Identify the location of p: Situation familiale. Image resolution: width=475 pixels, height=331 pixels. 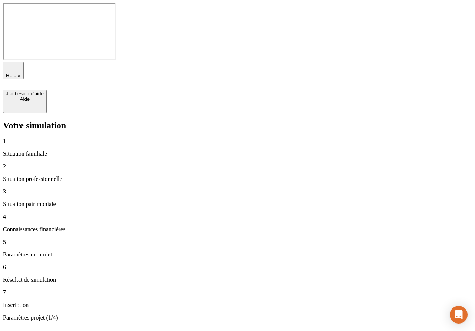
(237, 154).